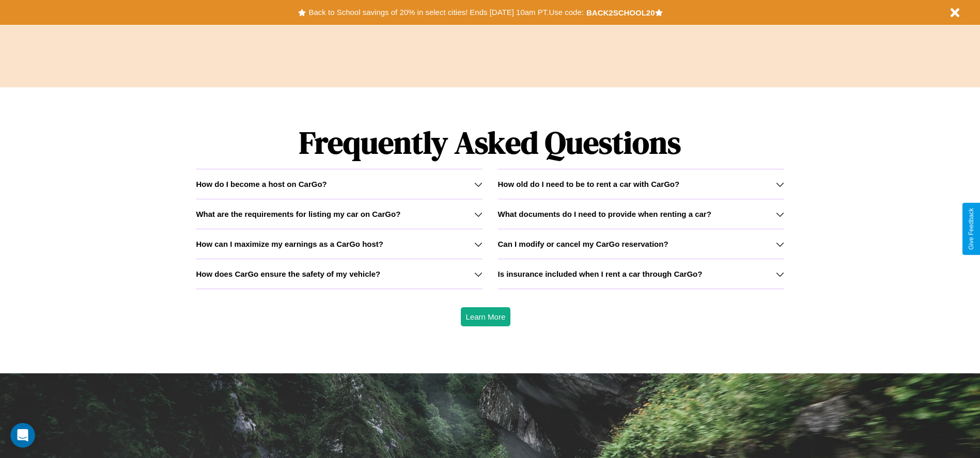  Describe the element at coordinates (600, 273) in the screenshot. I see `h3: Is insurance included when I rent a car through CarGo?` at that location.